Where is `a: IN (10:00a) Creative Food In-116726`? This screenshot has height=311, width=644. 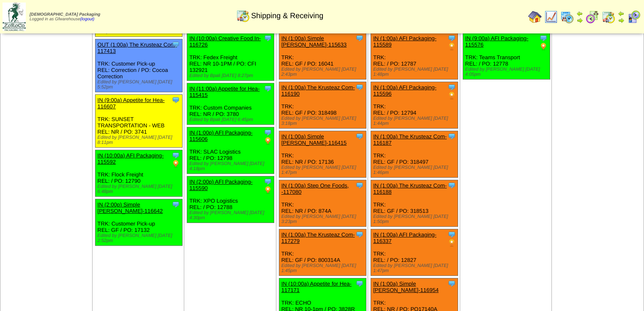 a: IN (10:00a) Creative Food In-116726 is located at coordinates (225, 42).